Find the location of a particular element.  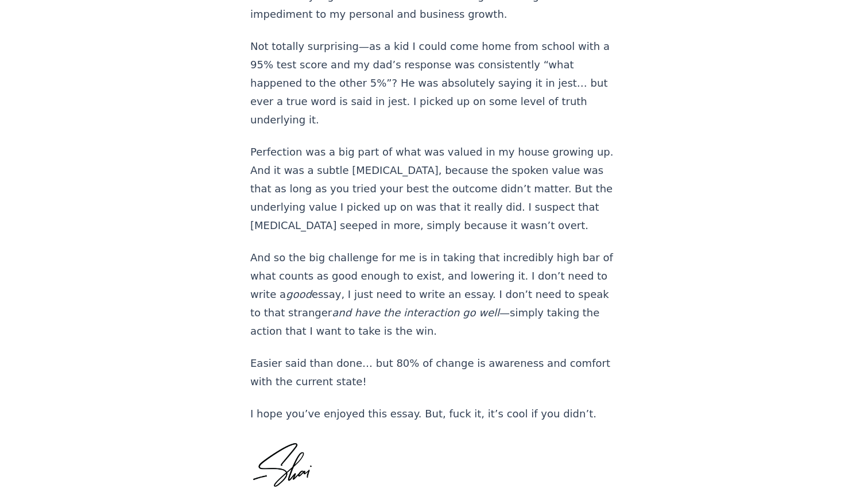

p: And so the big challenge for me is in taking that incredibly high bar of what counts as good enou... is located at coordinates (434, 294).